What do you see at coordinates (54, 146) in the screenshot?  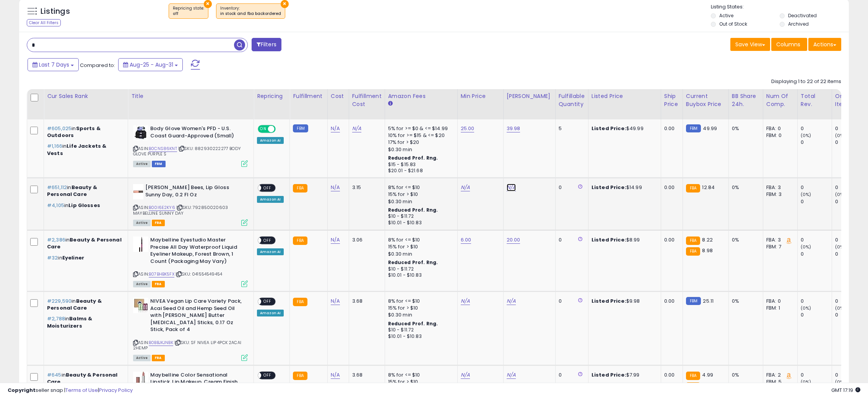 I see `span: #1,166` at bounding box center [54, 146].